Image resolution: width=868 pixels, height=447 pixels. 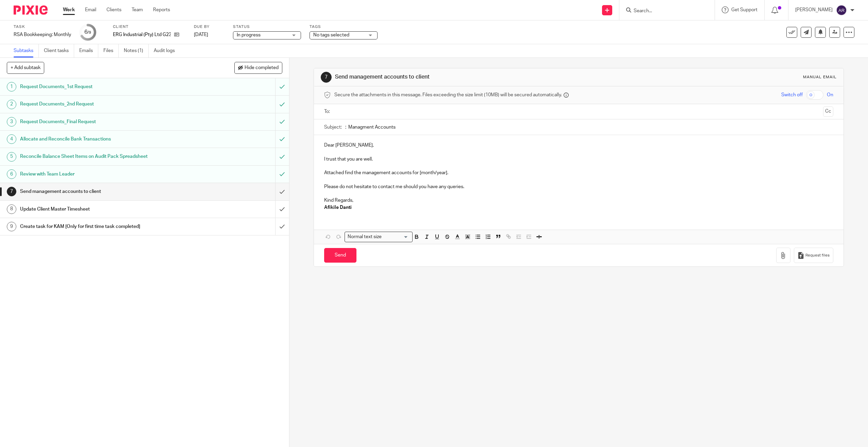 I want to click on span: Normal text size, so click(x=364, y=237).